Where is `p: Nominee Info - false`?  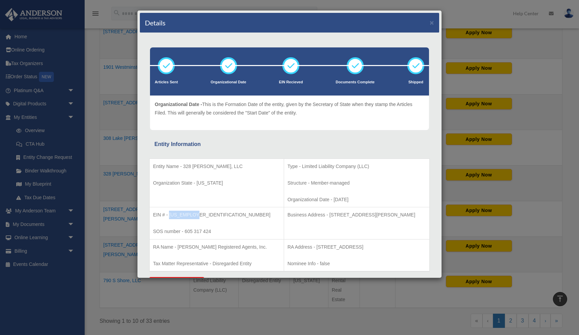 p: Nominee Info - false is located at coordinates (356, 263).